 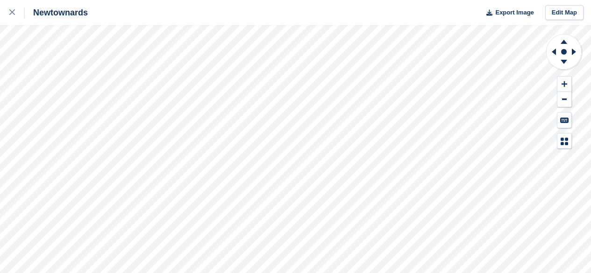 I want to click on a: Edit Map, so click(x=564, y=13).